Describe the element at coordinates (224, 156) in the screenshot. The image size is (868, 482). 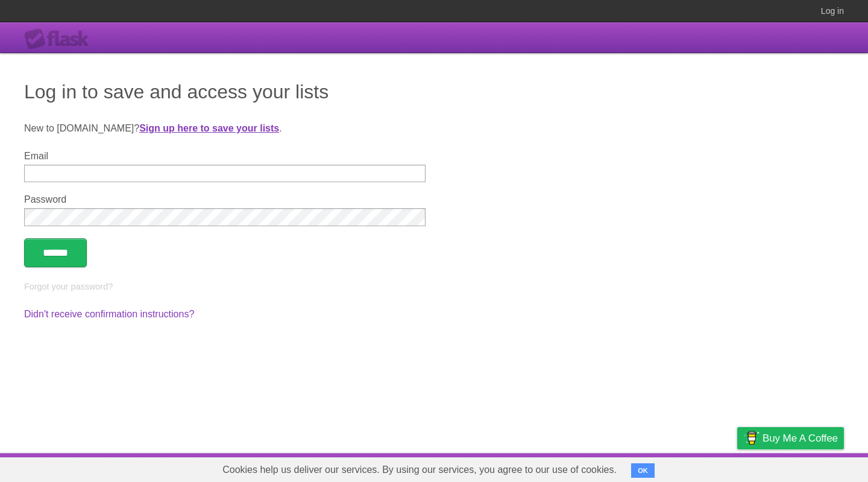
I see `label: Email` at that location.